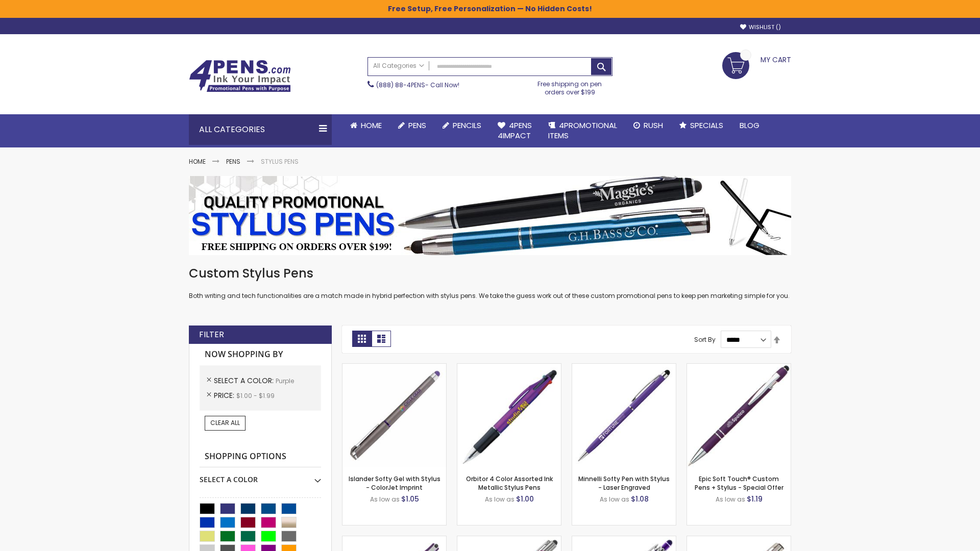  Describe the element at coordinates (255, 395) in the screenshot. I see `span: $1.00 - $1.99` at that location.